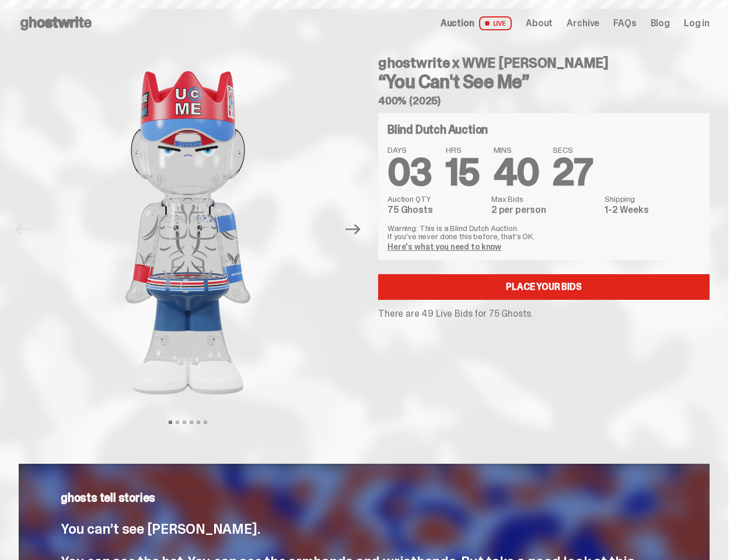 This screenshot has width=737, height=560. What do you see at coordinates (539, 23) in the screenshot?
I see `span: About` at bounding box center [539, 23].